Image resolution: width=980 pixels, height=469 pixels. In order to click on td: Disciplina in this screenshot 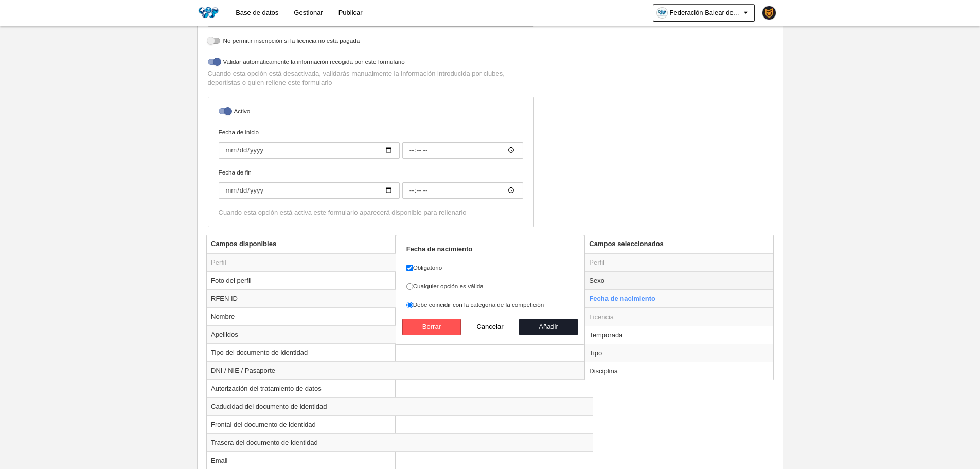, I will do `click(679, 371)`.